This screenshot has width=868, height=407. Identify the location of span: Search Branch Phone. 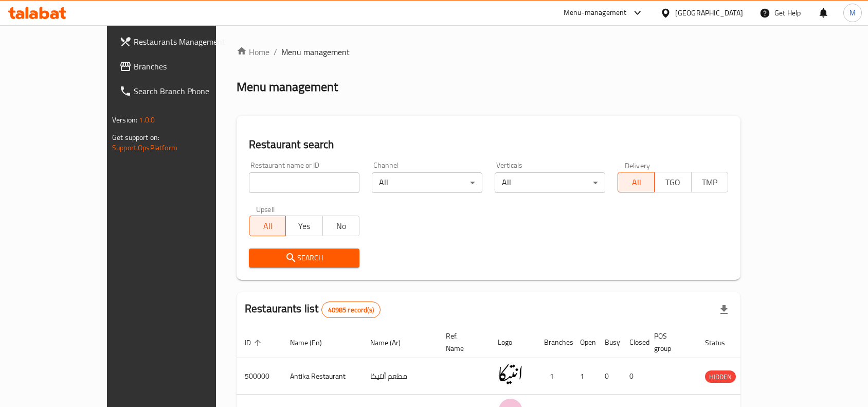
(189, 91).